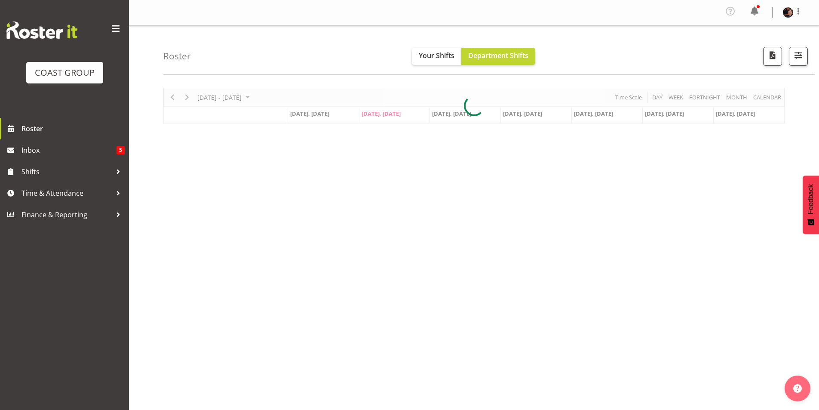  What do you see at coordinates (772, 56) in the screenshot?
I see `button: Download a PDF of the roster according to the set date range.` at bounding box center [772, 56].